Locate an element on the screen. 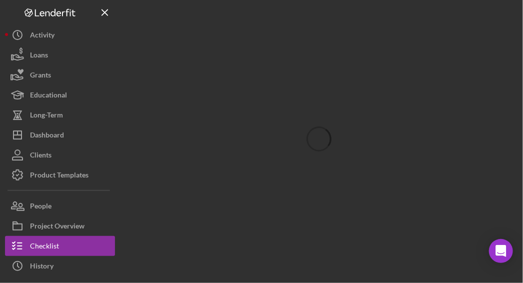 This screenshot has height=283, width=523. div: Open Intercom Messenger is located at coordinates (501, 251).